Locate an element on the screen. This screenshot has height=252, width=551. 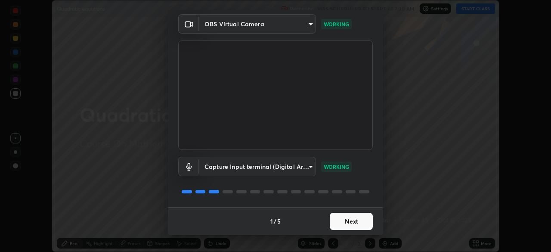
h4: 5 is located at coordinates (279, 221).